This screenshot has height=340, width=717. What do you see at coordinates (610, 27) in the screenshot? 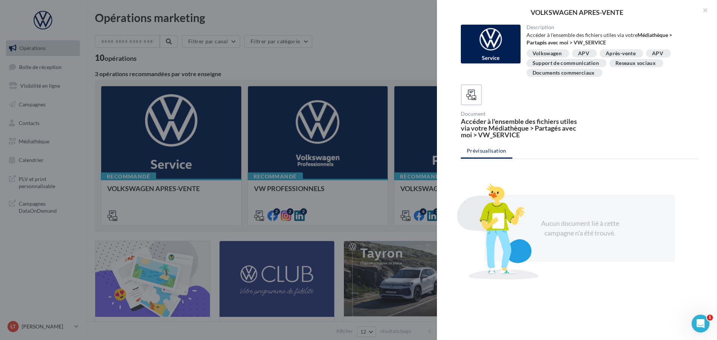
I see `div: Description` at bounding box center [610, 27].